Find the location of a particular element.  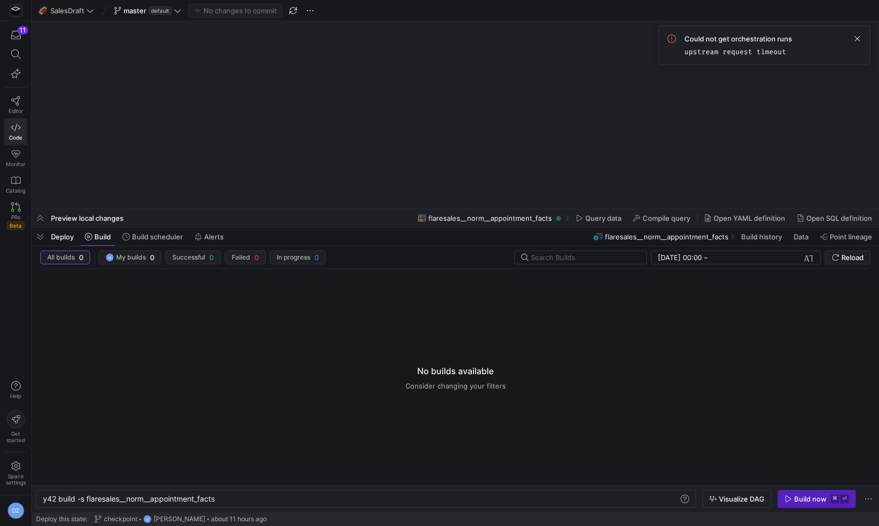

span: Deploy this state: is located at coordinates (62, 519).